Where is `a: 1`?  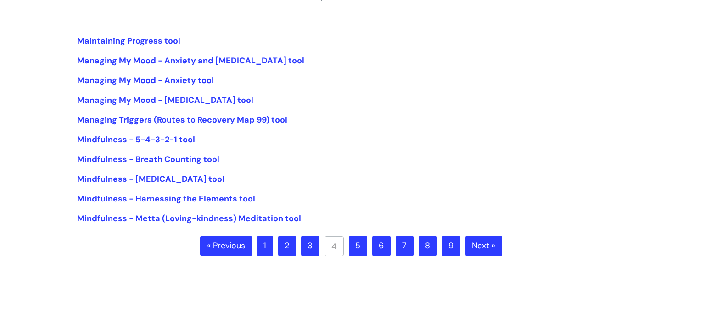 a: 1 is located at coordinates (265, 246).